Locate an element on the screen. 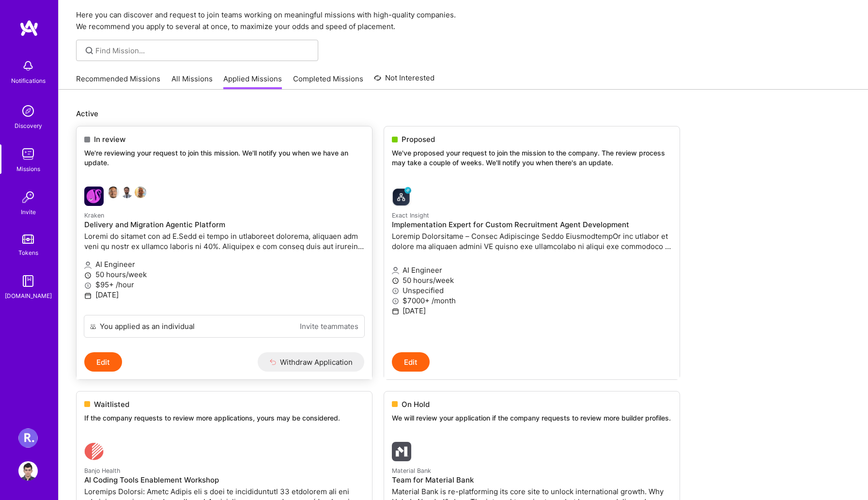 Image resolution: width=868 pixels, height=500 pixels. p: Loremip Dolorsitame – Consec Adipiscinge Seddo EiusmodtempOr inc utlabor et dolore ma aliquaen ad... is located at coordinates (532, 241).